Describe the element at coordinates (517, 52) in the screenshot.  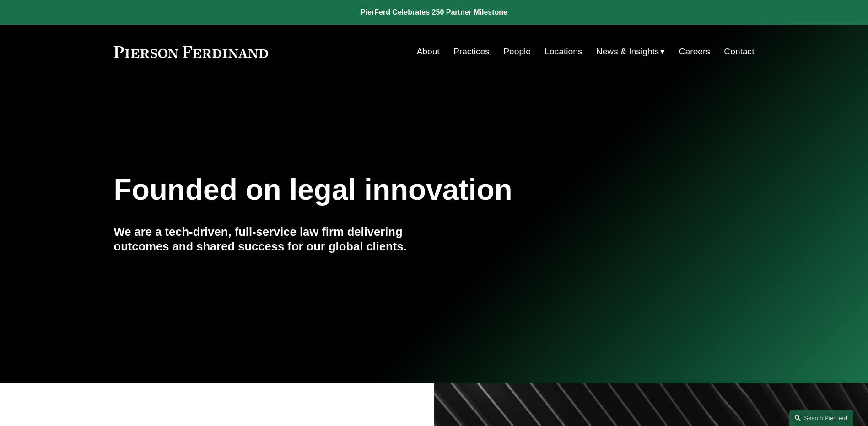
I see `a: People` at that location.